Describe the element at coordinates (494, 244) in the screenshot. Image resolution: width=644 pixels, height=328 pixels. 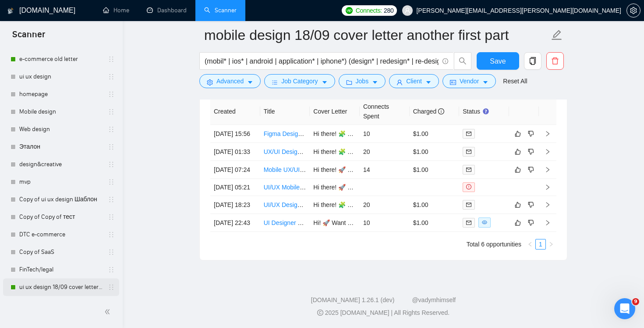
I see `li: Total 6 opportunities` at that location.